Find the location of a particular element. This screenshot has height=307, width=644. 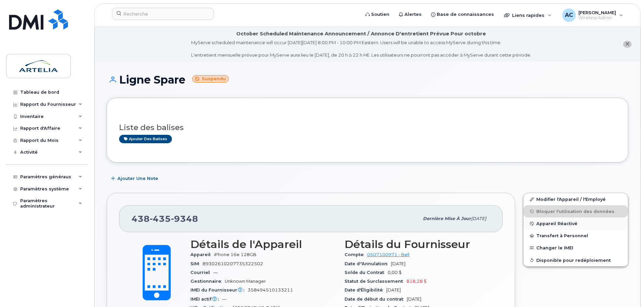

button: close notification is located at coordinates (627, 44).